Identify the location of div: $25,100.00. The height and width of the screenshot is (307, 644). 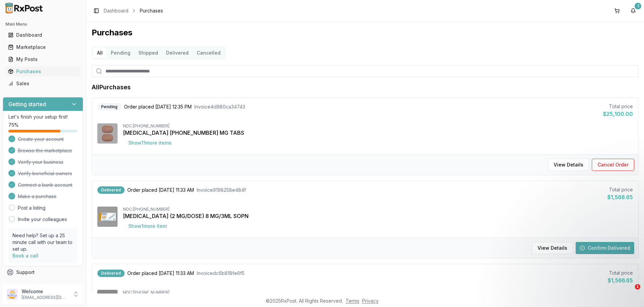
(618, 114).